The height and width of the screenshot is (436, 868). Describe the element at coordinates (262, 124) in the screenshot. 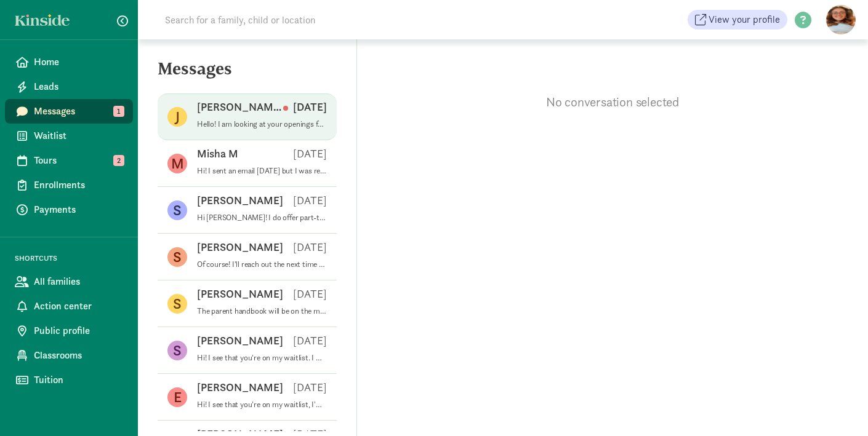

I see `p: Hello! I am looking at your openings for infant age range. Are the tuition rates listed for full ...` at that location.